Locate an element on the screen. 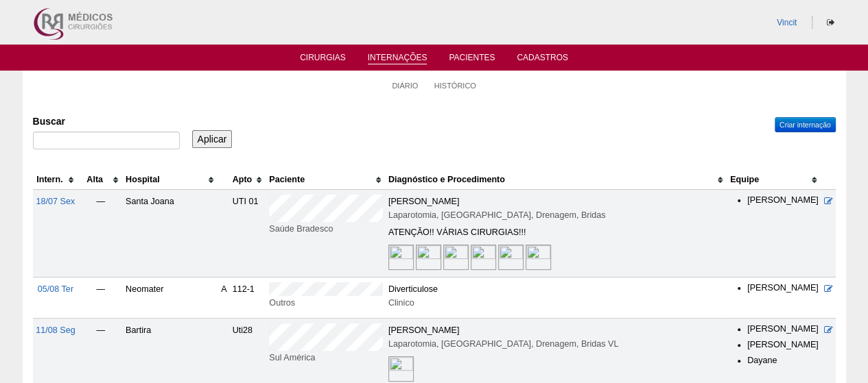  span: 11/08 Seg is located at coordinates (55, 331).